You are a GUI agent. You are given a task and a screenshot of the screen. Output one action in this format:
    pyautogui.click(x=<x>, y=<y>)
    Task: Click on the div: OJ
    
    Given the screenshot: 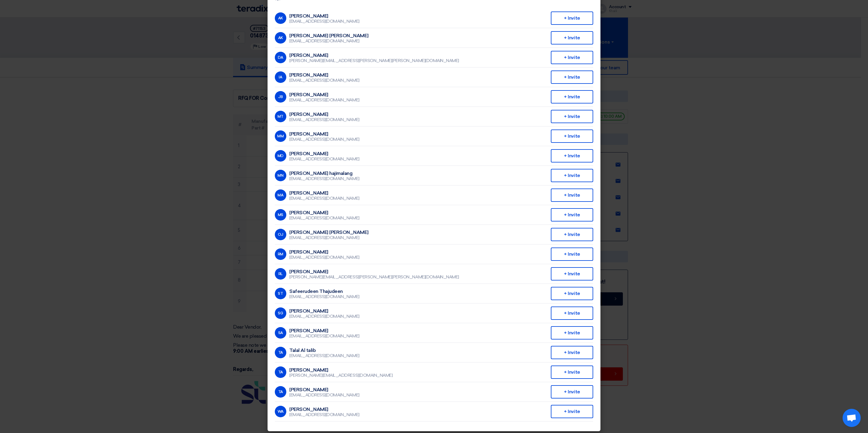 What is the action you would take?
    pyautogui.click(x=281, y=234)
    